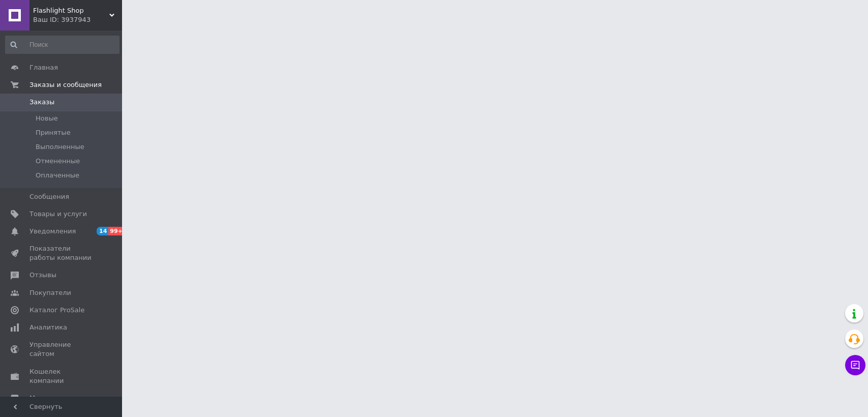 The width and height of the screenshot is (868, 417). What do you see at coordinates (855, 365) in the screenshot?
I see `button: Чат с покупателем` at bounding box center [855, 365].